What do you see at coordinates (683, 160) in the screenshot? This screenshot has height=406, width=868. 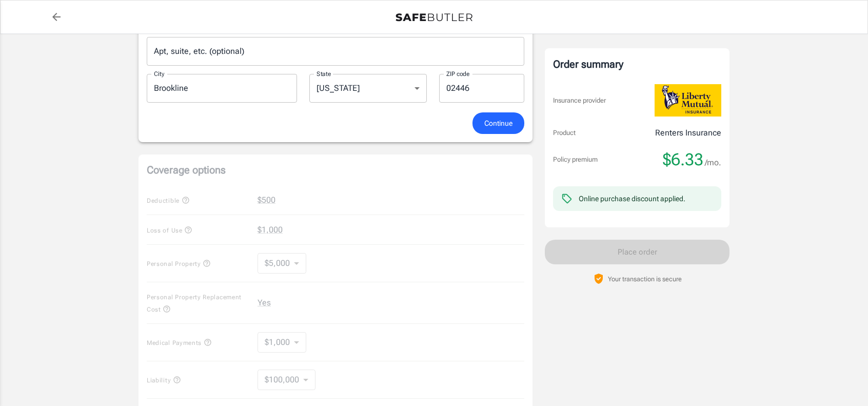 I see `span: $6.33` at bounding box center [683, 160].